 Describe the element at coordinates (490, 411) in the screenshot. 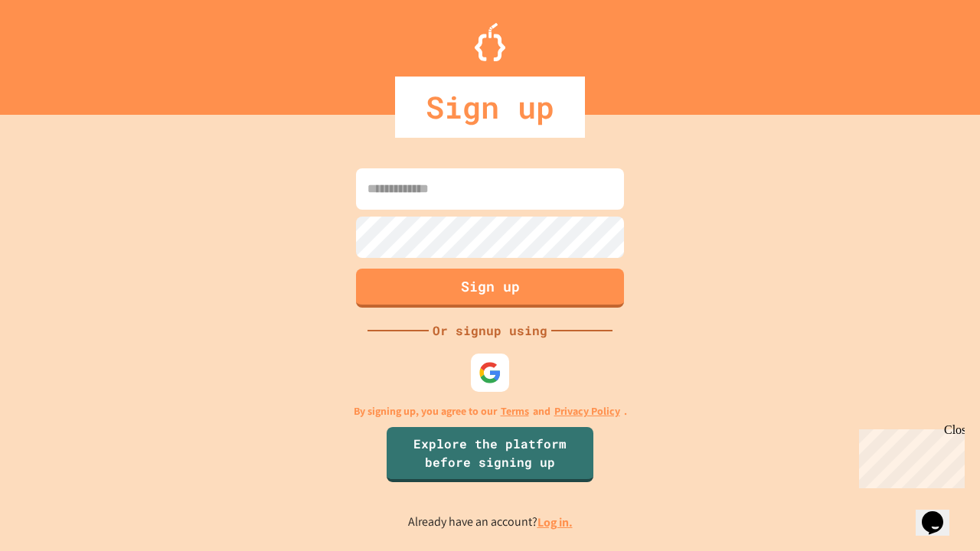

I see `p: By signing up, you agree to our and .` at that location.